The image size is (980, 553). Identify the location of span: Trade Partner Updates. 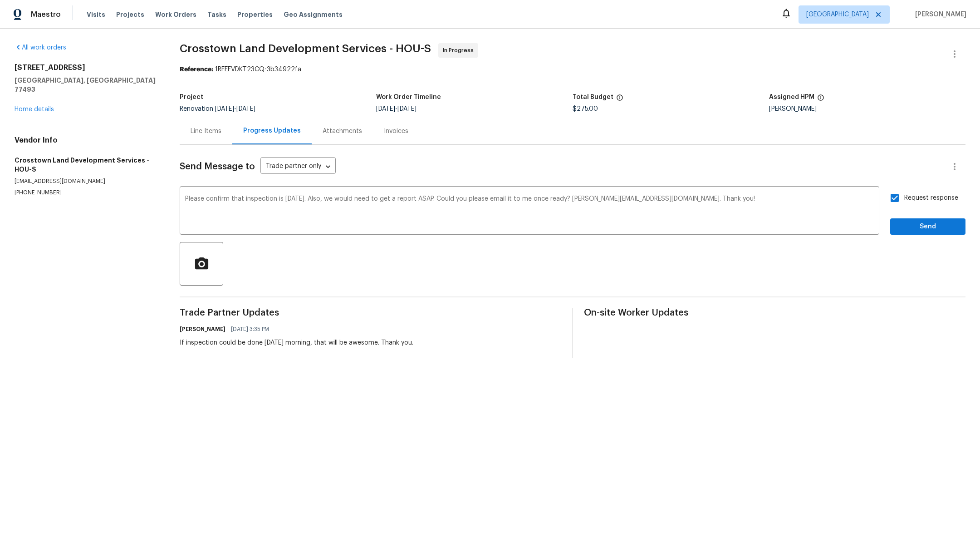
(370, 313).